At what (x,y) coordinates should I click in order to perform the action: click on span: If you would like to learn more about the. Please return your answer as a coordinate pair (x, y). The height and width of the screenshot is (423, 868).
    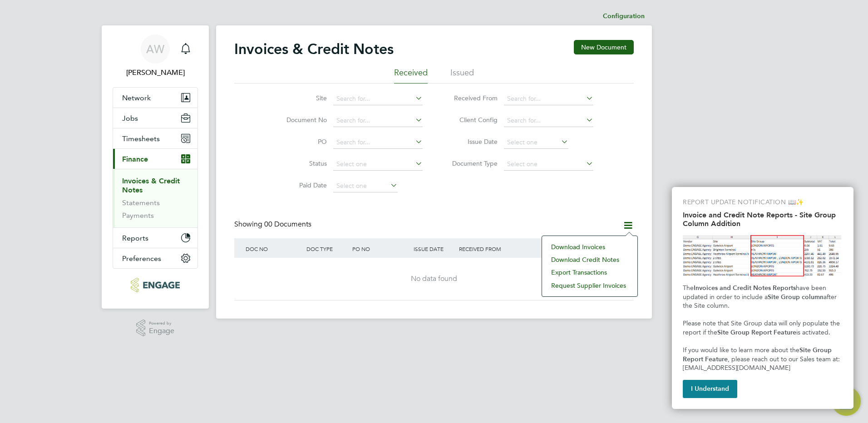
    Looking at the image, I should click on (741, 350).